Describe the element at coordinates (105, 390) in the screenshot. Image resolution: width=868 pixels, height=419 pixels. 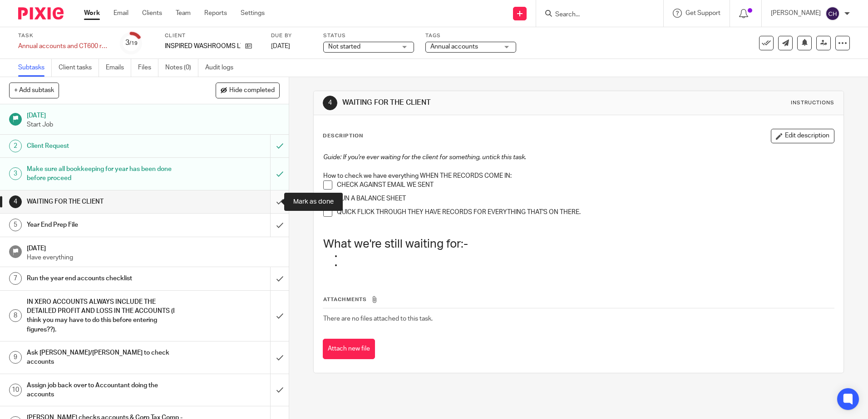
I see `h1: Assign job back over to Accountant doing the accounts` at that location.